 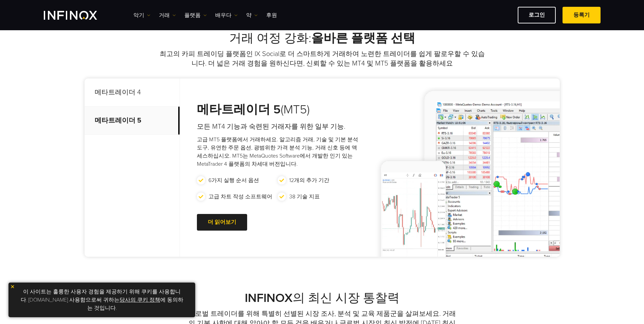 I want to click on font: 악기, so click(x=139, y=15).